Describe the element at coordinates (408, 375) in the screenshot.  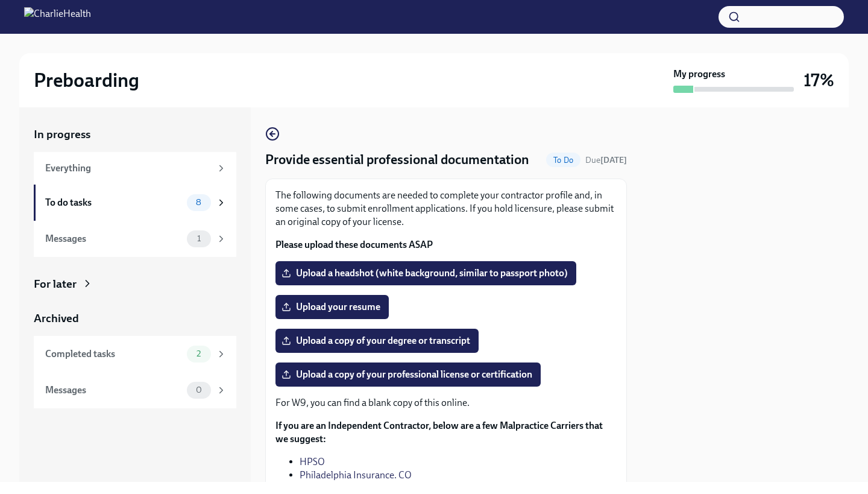
I see `span: Upload a copy of your professional license or certification` at that location.